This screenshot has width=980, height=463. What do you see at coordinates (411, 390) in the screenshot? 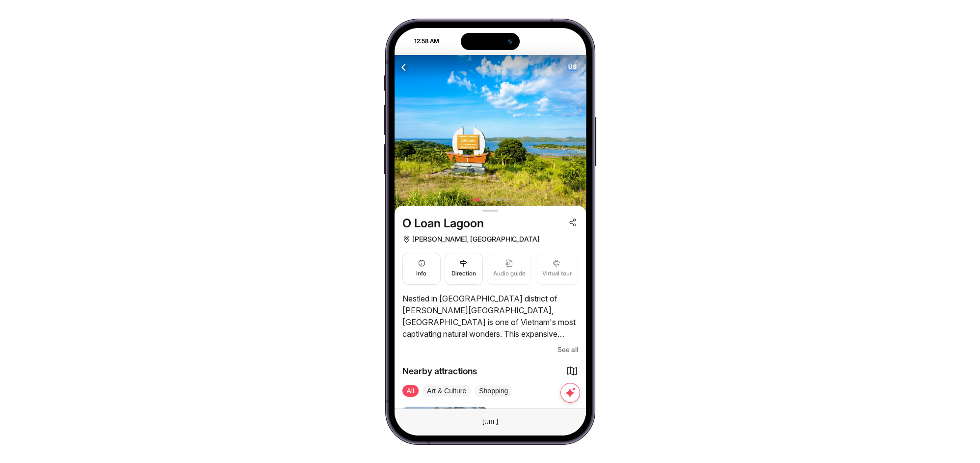
I see `span: All` at bounding box center [411, 390].